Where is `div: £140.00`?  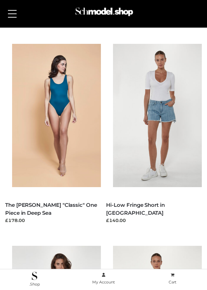
div: £140.00 is located at coordinates (154, 220).